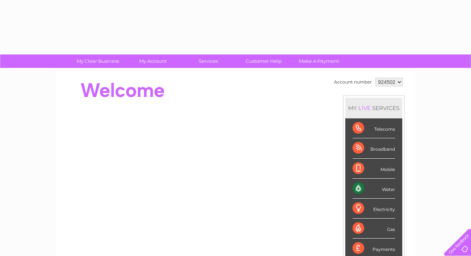 Image resolution: width=471 pixels, height=256 pixels. Describe the element at coordinates (373, 228) in the screenshot. I see `div: Gas` at that location.